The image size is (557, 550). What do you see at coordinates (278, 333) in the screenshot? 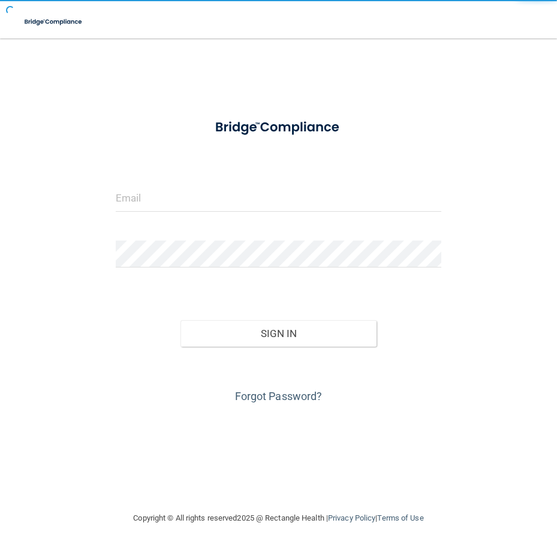
I see `button: Sign In` at bounding box center [278, 333].